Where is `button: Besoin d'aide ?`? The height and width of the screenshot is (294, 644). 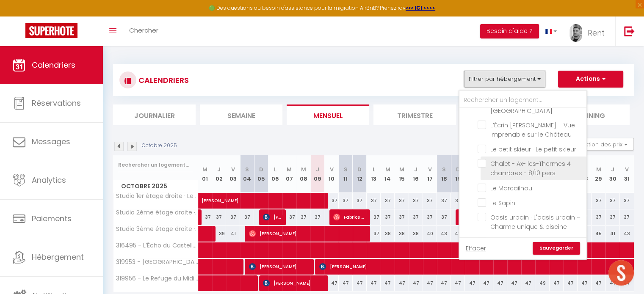 button: Besoin d'aide ? is located at coordinates (510, 31).